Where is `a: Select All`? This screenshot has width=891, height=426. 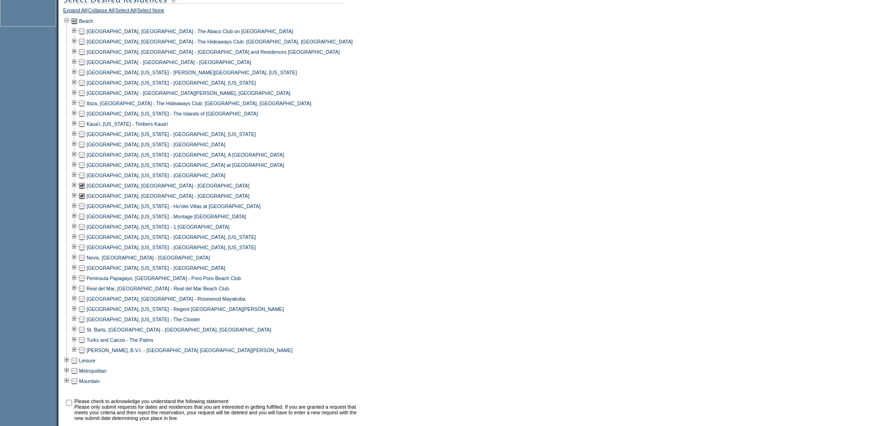 a: Select All is located at coordinates (126, 12).